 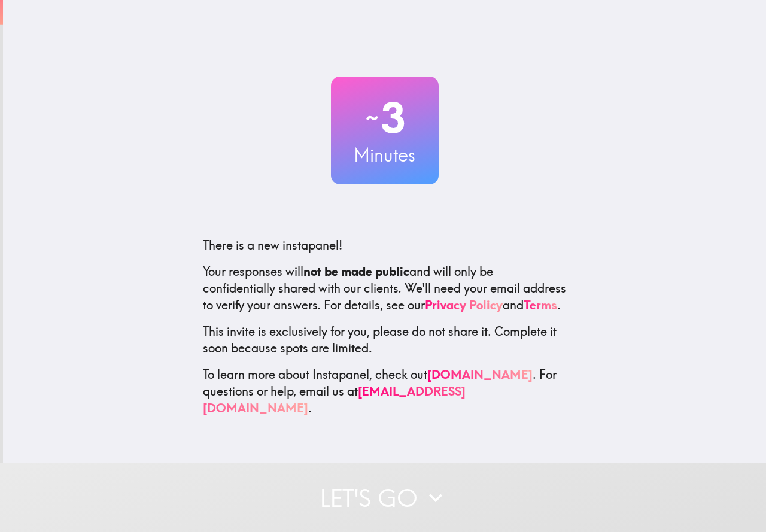 I want to click on b: not be made public, so click(x=356, y=271).